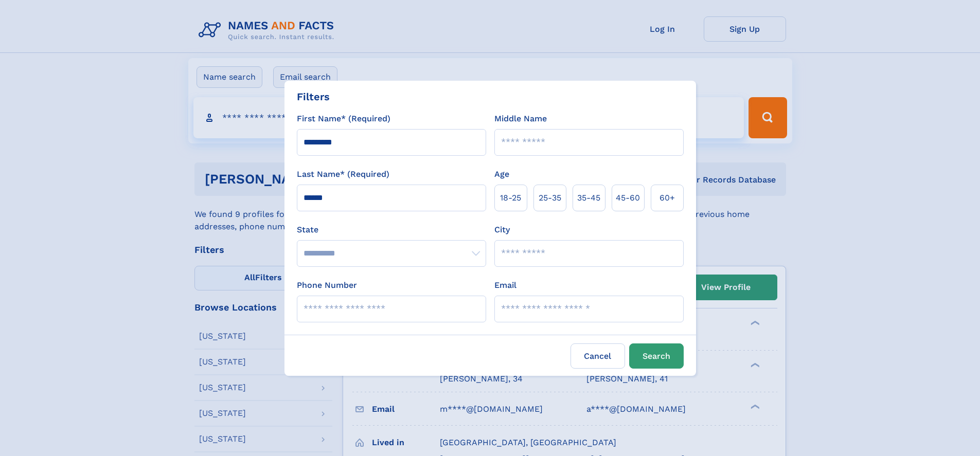 This screenshot has height=456, width=980. I want to click on label: Middle Name, so click(521, 119).